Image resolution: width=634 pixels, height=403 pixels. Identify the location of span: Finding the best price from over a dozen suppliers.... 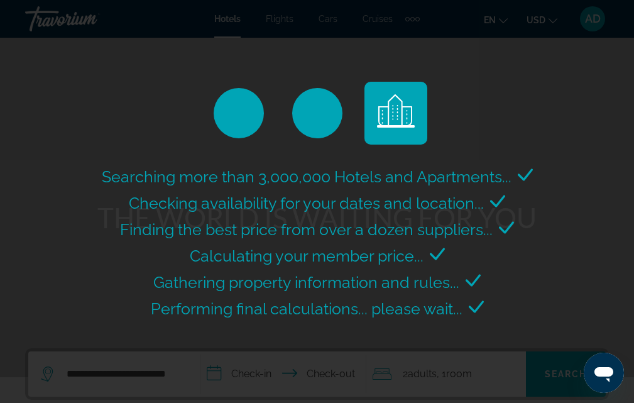
(306, 229).